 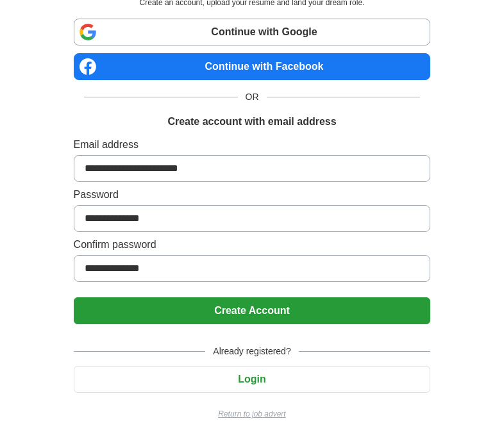 I want to click on label: Email address, so click(x=252, y=145).